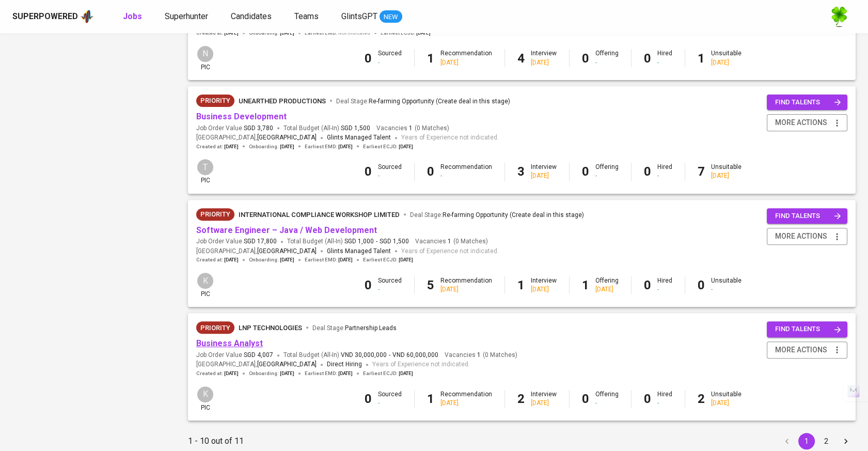  I want to click on span: SGD 1,000, so click(359, 241).